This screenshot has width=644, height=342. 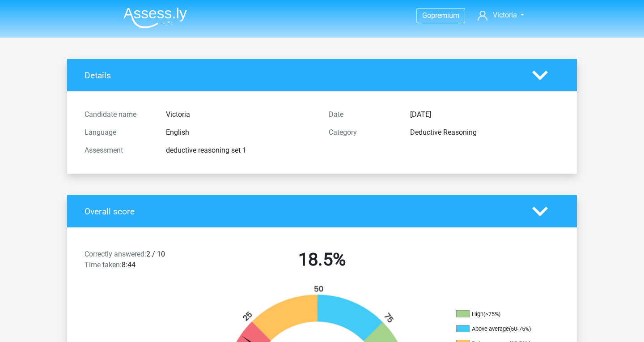 I want to click on div: Candidate name, so click(x=118, y=114).